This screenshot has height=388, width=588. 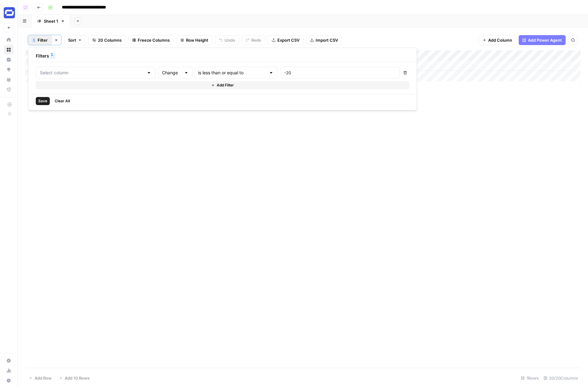 I want to click on span: Add 10 Rows, so click(x=77, y=378).